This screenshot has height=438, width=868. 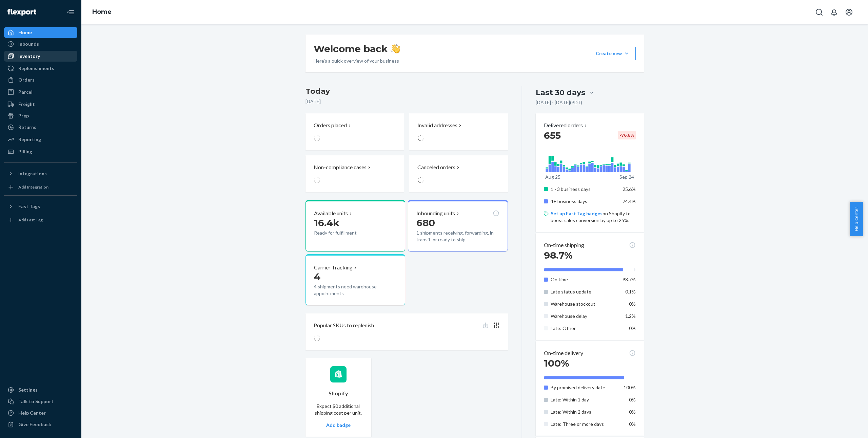 I want to click on div: Freight, so click(x=26, y=104).